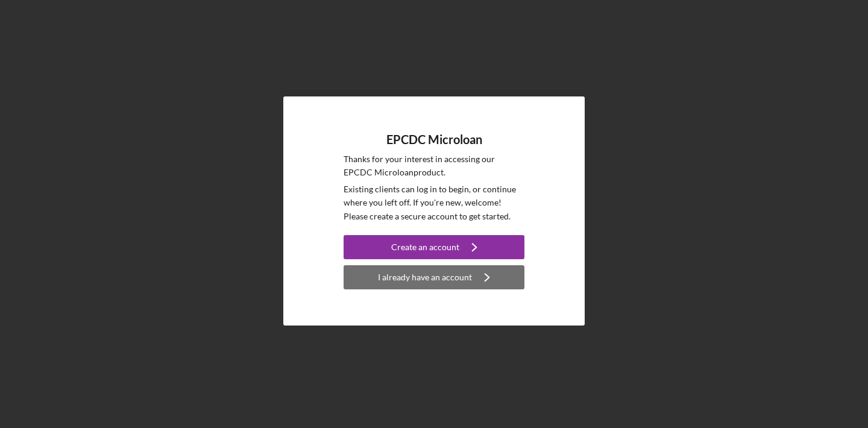  What do you see at coordinates (434, 277) in the screenshot?
I see `a: I already have an account` at bounding box center [434, 277].